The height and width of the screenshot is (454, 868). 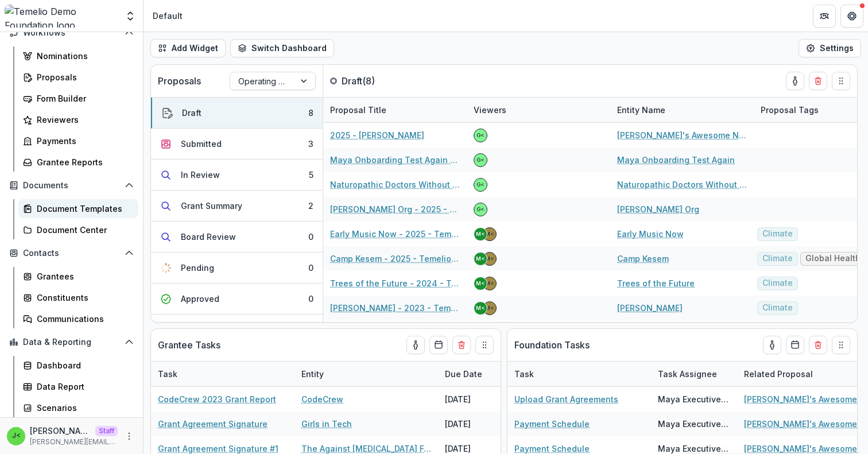 What do you see at coordinates (311, 113) in the screenshot?
I see `div: 8` at bounding box center [311, 113].